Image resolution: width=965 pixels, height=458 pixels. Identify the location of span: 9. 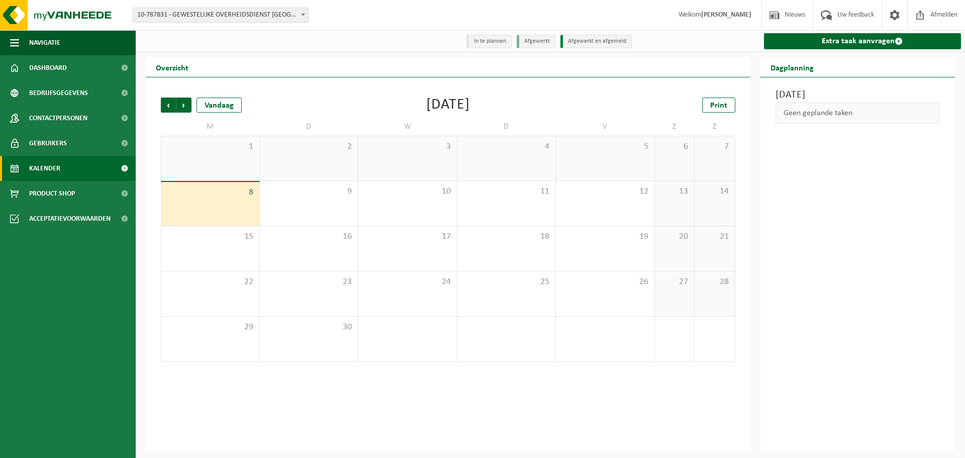
(309, 191).